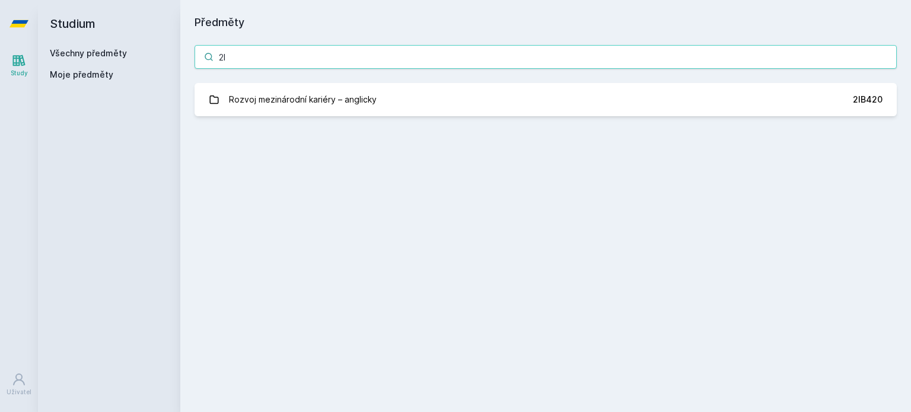 The width and height of the screenshot is (911, 412). What do you see at coordinates (19, 65) in the screenshot?
I see `a: Study` at bounding box center [19, 65].